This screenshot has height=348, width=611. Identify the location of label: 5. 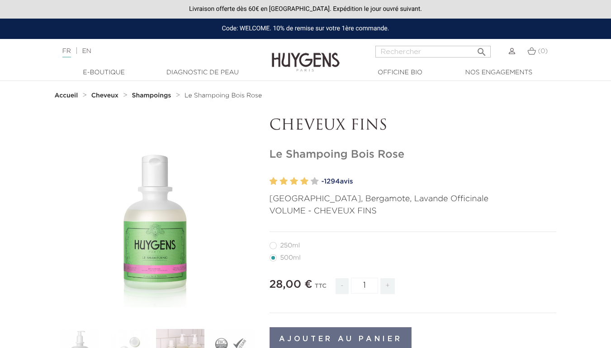
(315, 181).